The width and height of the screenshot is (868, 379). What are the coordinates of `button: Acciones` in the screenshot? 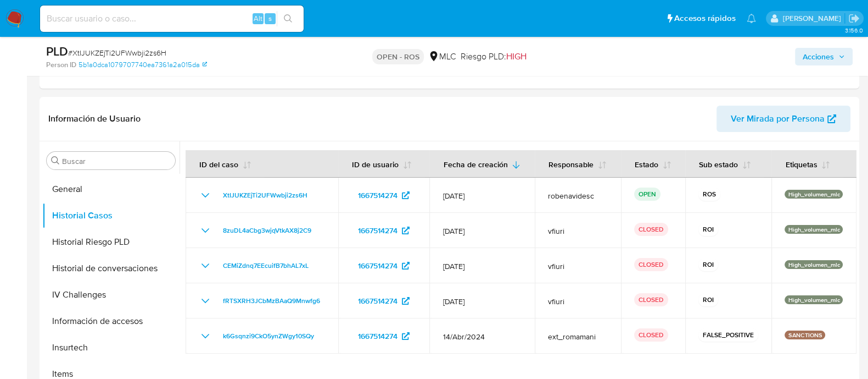 It's located at (824, 57).